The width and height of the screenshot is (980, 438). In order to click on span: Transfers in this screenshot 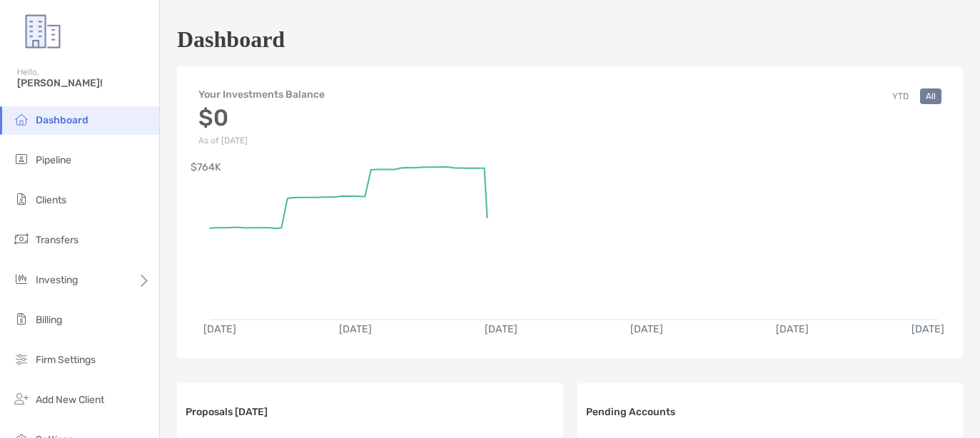, I will do `click(57, 239)`.